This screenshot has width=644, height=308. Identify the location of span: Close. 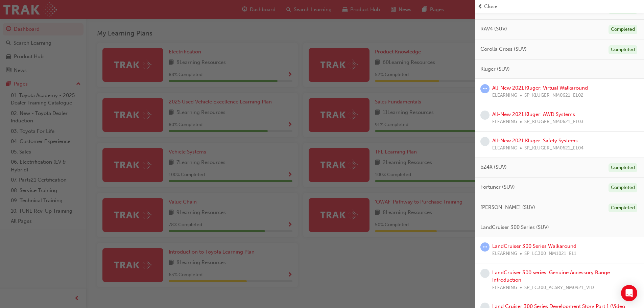
(490, 6).